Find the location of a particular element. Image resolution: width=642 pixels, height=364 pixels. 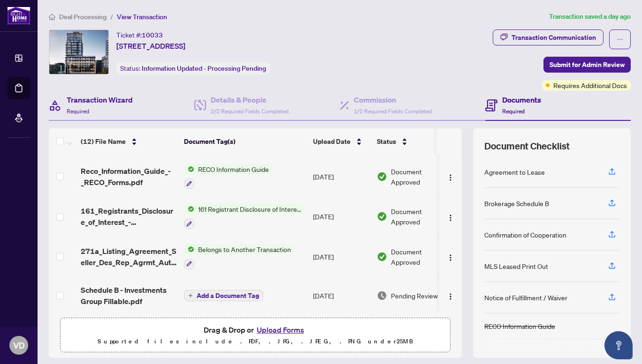

span: Information Updated - Processing Pending is located at coordinates (203, 68).